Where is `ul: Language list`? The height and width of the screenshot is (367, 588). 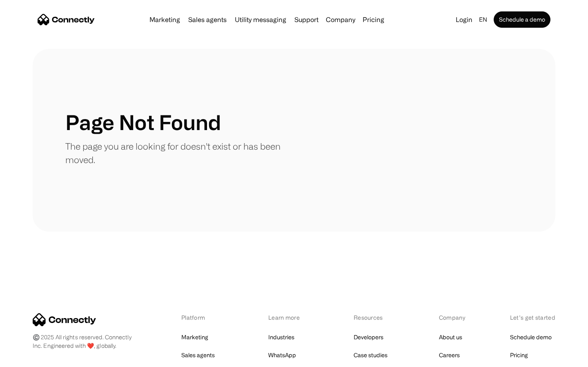 ul: Language list is located at coordinates (33, 359).